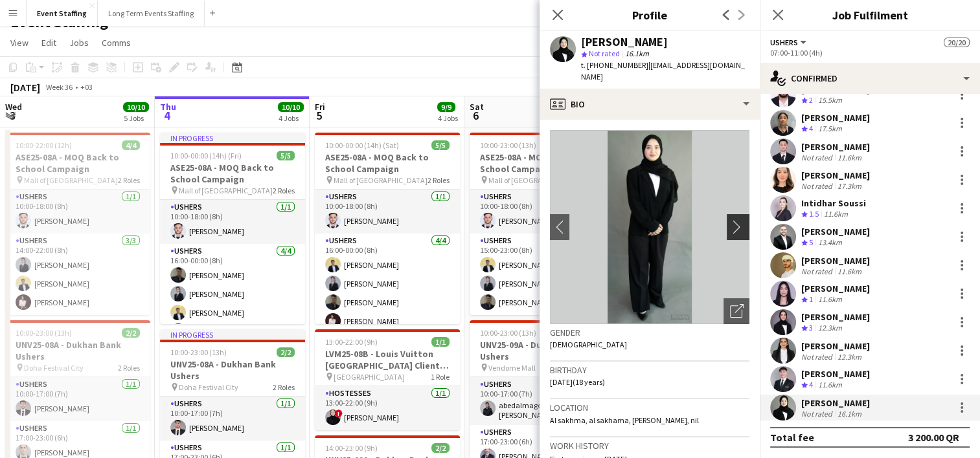  Describe the element at coordinates (650, 104) in the screenshot. I see `div: Bio` at that location.